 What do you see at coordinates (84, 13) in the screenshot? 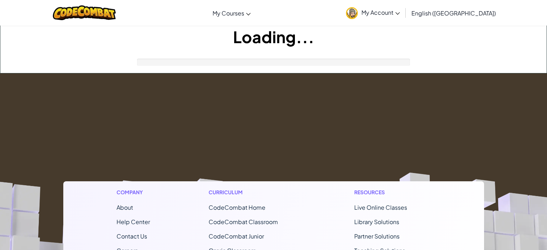
I see `img: CodeCombat logo` at bounding box center [84, 13].